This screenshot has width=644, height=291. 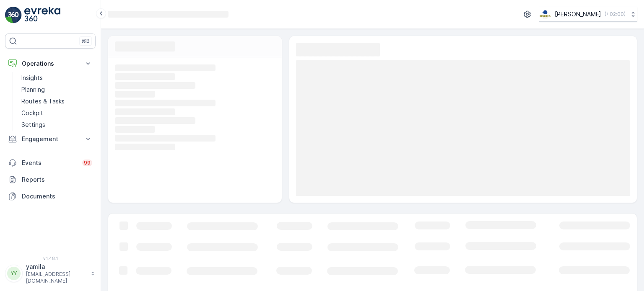 What do you see at coordinates (51, 197) in the screenshot?
I see `a: Documents` at bounding box center [51, 197].